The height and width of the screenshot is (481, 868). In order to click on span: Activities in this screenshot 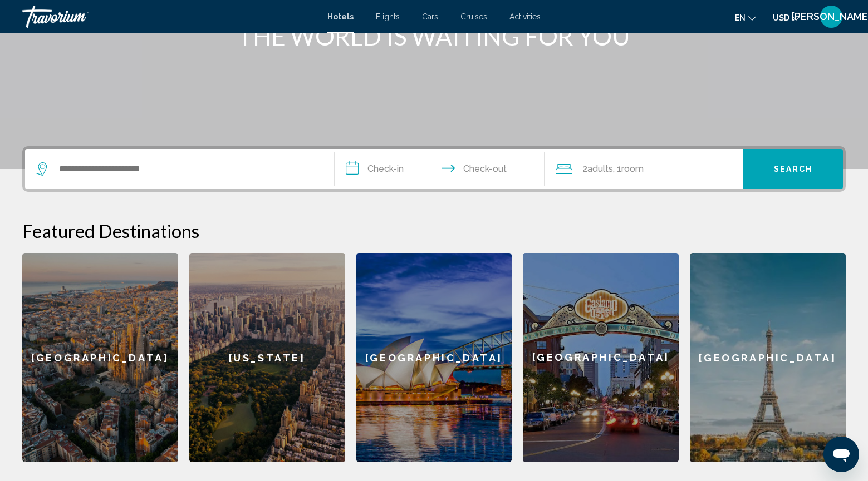, I will do `click(525, 17)`.